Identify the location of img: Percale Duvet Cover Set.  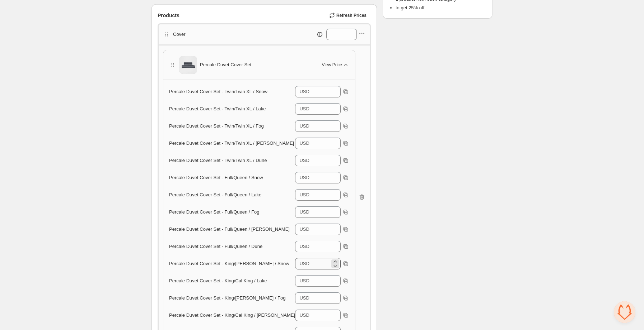
(188, 65).